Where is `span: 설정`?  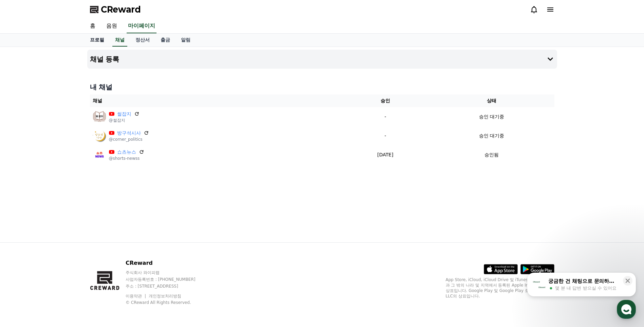
span: 설정 is located at coordinates (109, 228).